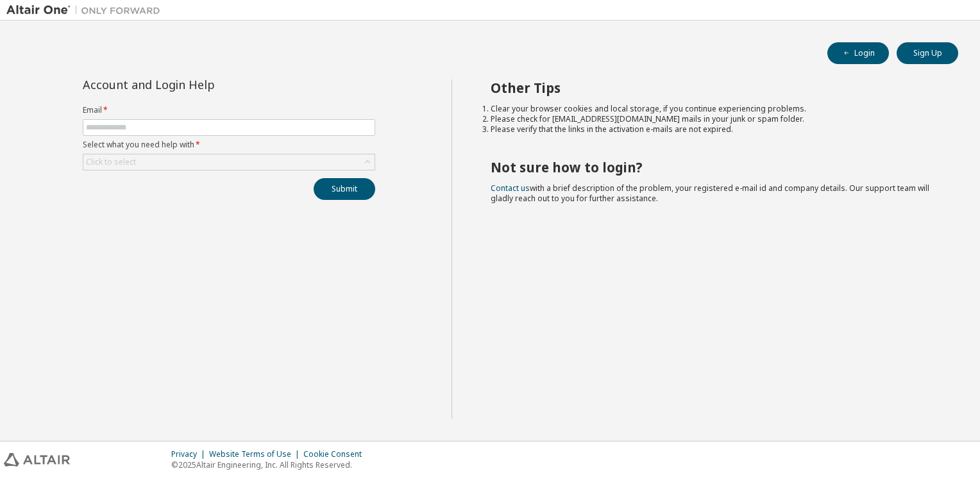  I want to click on button: Login, so click(858, 53).